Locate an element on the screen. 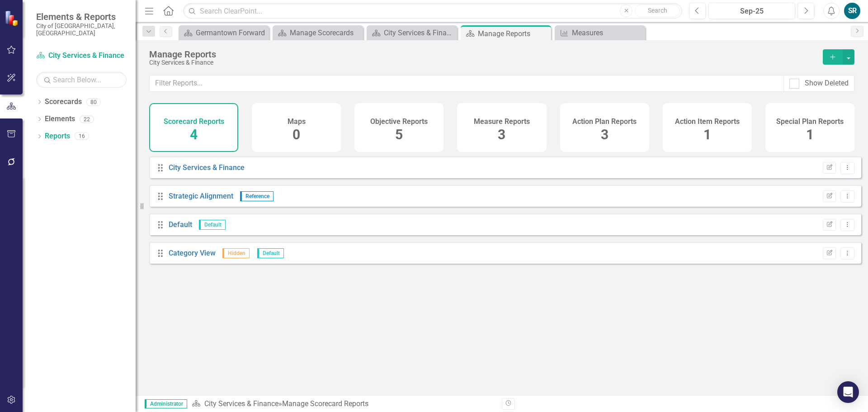 The image size is (868, 412). div: Manage Scorecards is located at coordinates (325, 32).